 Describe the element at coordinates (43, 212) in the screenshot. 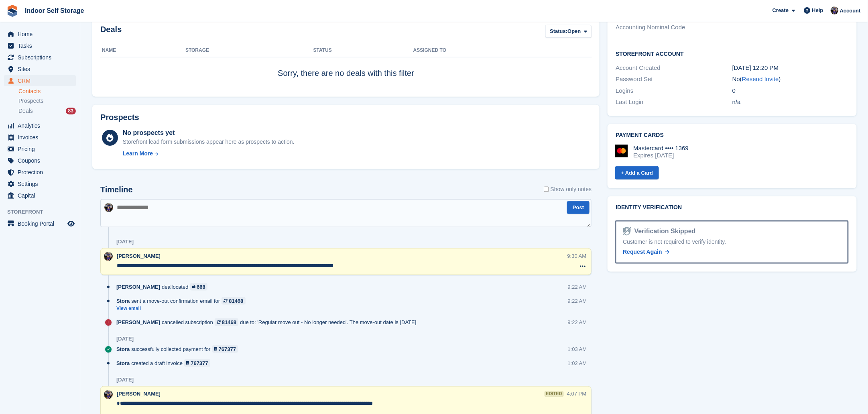

I see `span: Storefront` at that location.